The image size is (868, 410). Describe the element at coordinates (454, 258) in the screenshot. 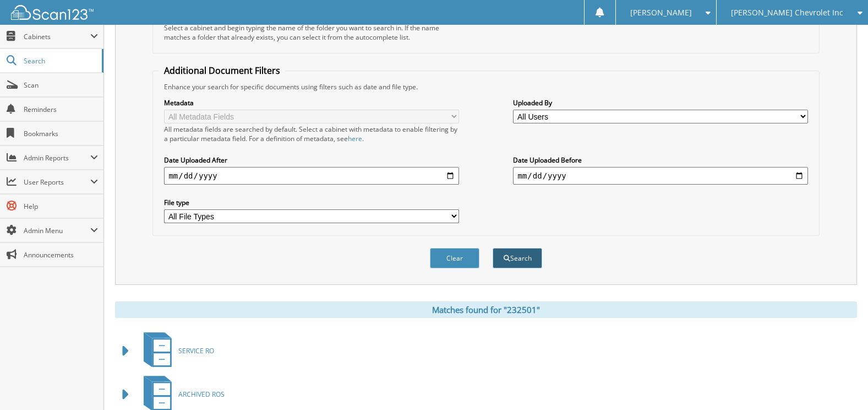

I see `button: Clear` at that location.